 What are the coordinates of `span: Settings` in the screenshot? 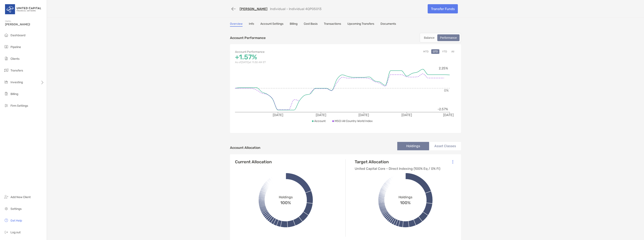 It's located at (16, 209).